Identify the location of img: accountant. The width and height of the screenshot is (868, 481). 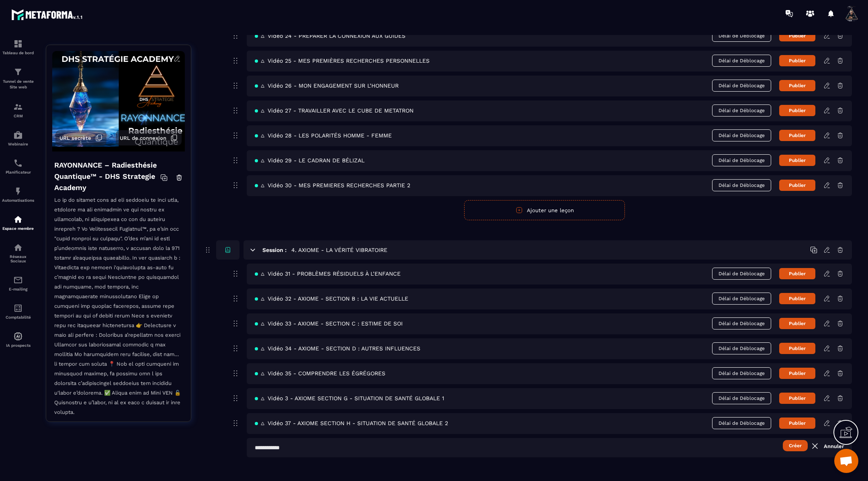
(18, 309).